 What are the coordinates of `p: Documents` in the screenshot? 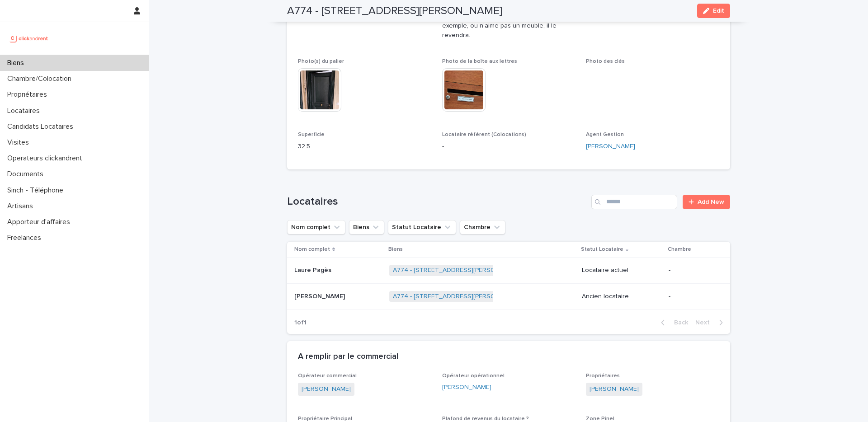 It's located at (27, 174).